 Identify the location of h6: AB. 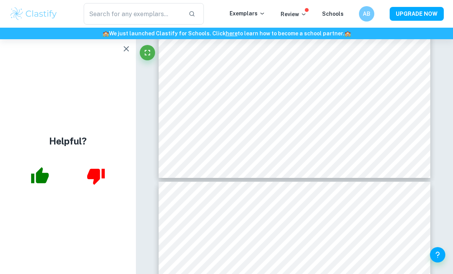
(367, 14).